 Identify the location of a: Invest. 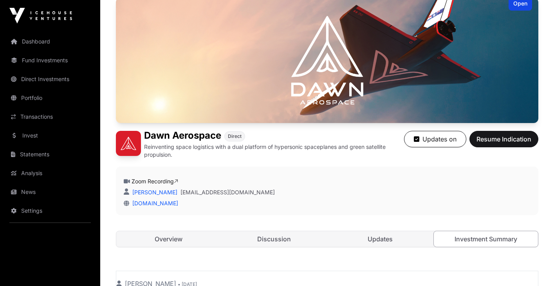
(50, 135).